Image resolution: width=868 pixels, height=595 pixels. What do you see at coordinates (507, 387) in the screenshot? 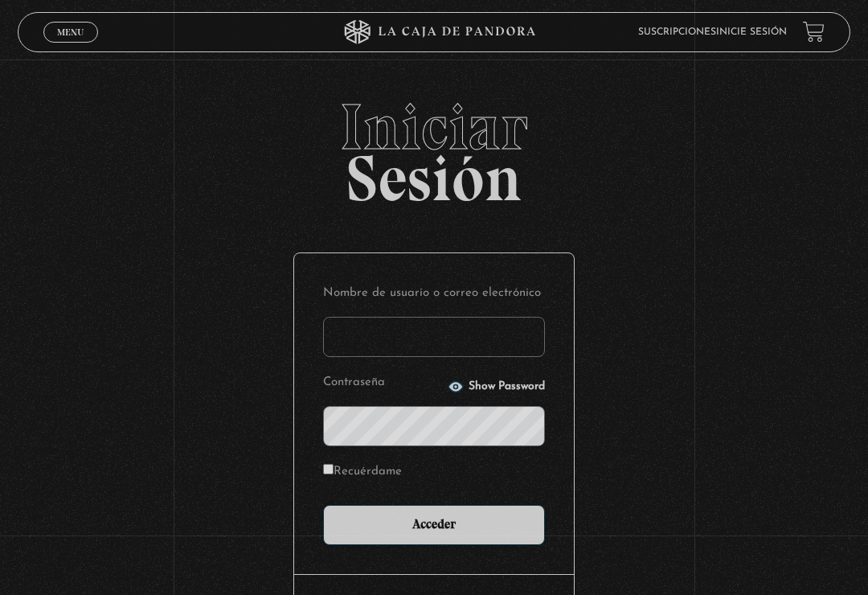
I see `span: Show Password` at bounding box center [507, 387].